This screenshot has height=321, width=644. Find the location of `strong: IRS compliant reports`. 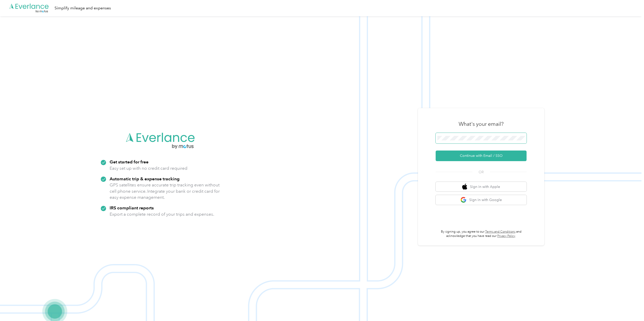

strong: IRS compliant reports is located at coordinates (132, 208).